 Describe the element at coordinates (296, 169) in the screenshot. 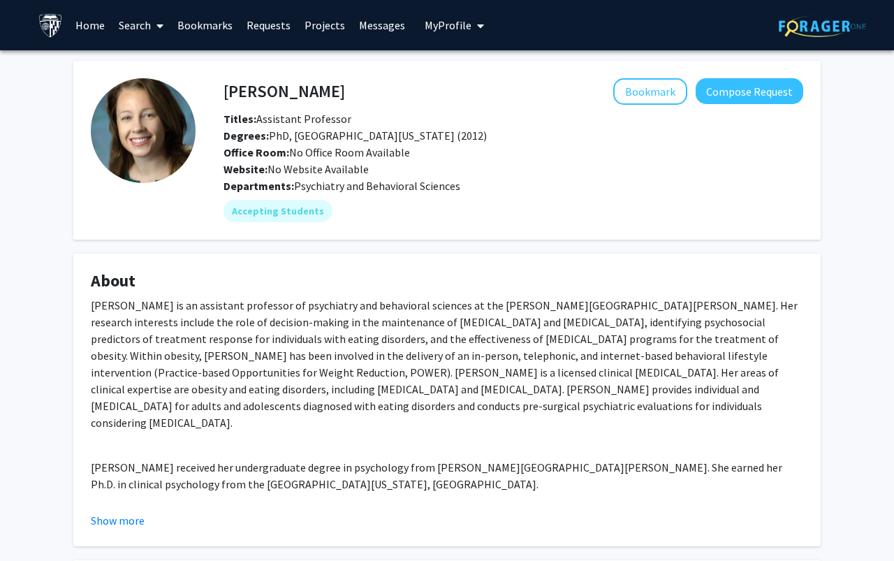

I see `span: No Website Available` at that location.